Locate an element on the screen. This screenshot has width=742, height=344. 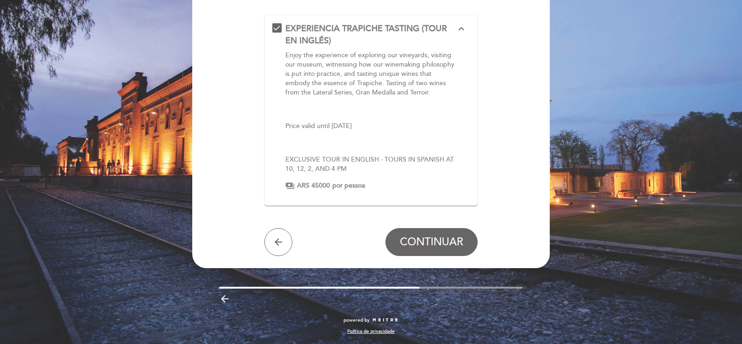
button: arrow_back is located at coordinates (278, 242).